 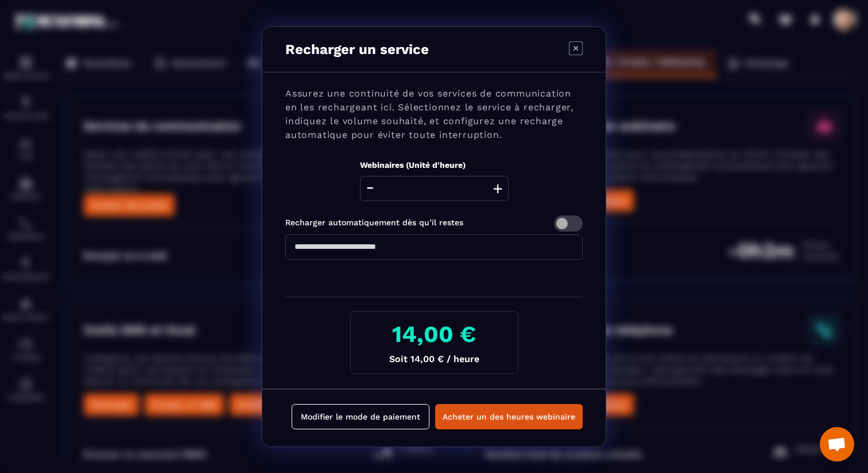 What do you see at coordinates (374, 222) in the screenshot?
I see `label: Recharger automatiquement dès qu’il restes` at bounding box center [374, 222].